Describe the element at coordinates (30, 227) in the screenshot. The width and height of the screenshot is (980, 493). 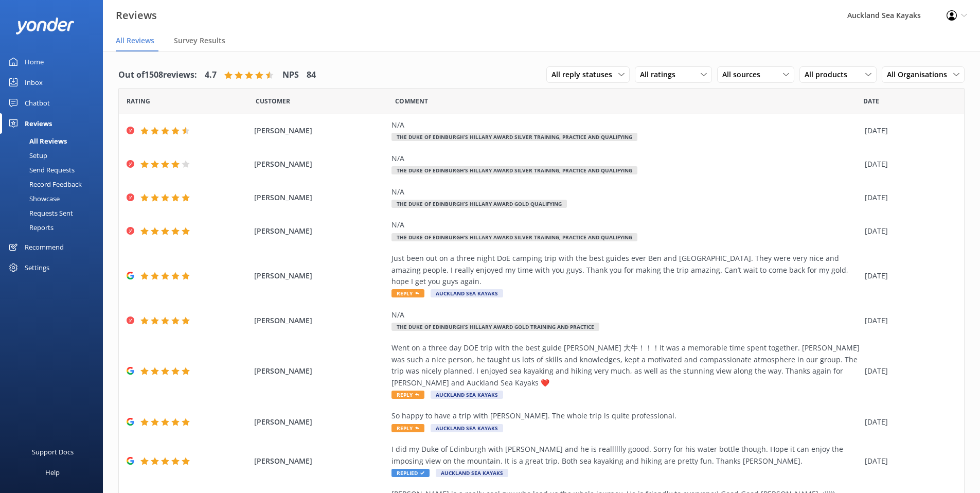
I see `div: Reports` at that location.